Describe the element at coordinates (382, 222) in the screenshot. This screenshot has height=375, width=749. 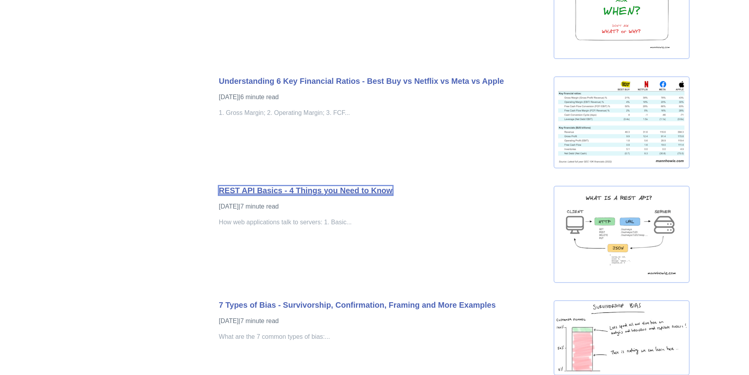
I see `p: How web applications talk to servers: 1. Basic...` at that location.